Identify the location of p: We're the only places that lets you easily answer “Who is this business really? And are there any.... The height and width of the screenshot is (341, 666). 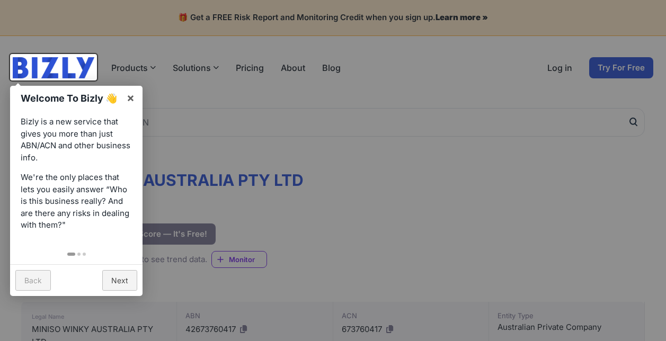
(76, 201).